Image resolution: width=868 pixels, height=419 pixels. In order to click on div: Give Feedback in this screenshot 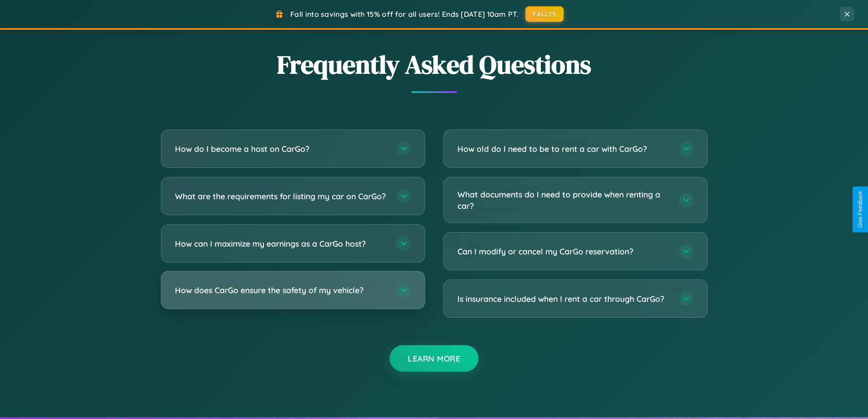, I will do `click(860, 209)`.